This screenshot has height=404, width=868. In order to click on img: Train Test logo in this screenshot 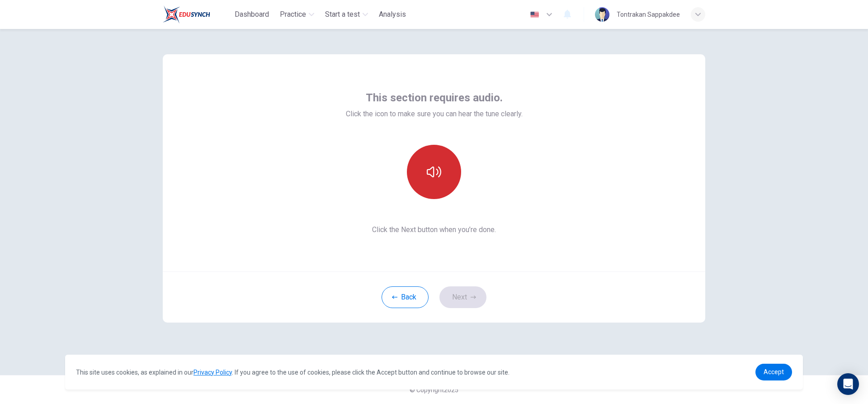, I will do `click(187, 15)`.